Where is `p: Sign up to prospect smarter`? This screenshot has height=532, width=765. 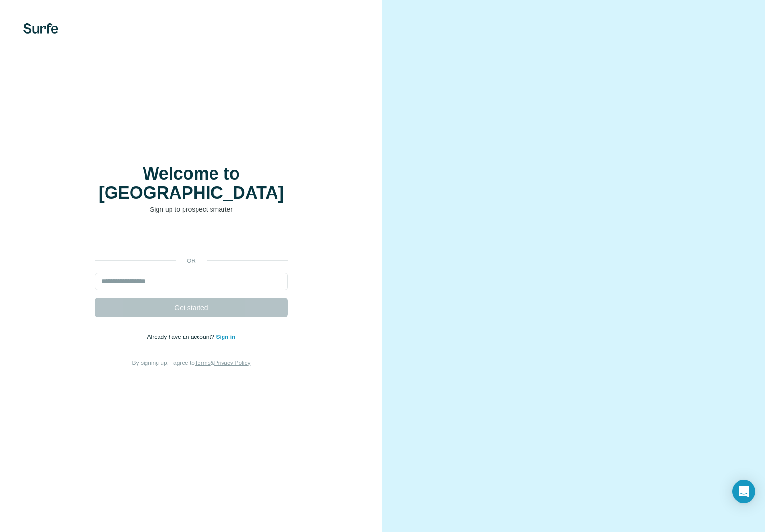 p: Sign up to prospect smarter is located at coordinates (191, 209).